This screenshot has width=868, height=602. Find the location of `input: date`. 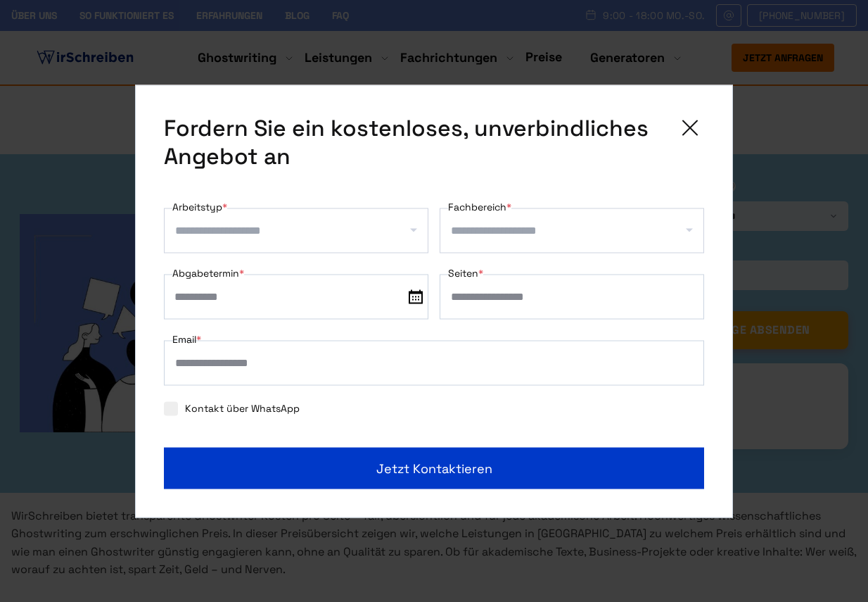

input: date is located at coordinates (296, 296).